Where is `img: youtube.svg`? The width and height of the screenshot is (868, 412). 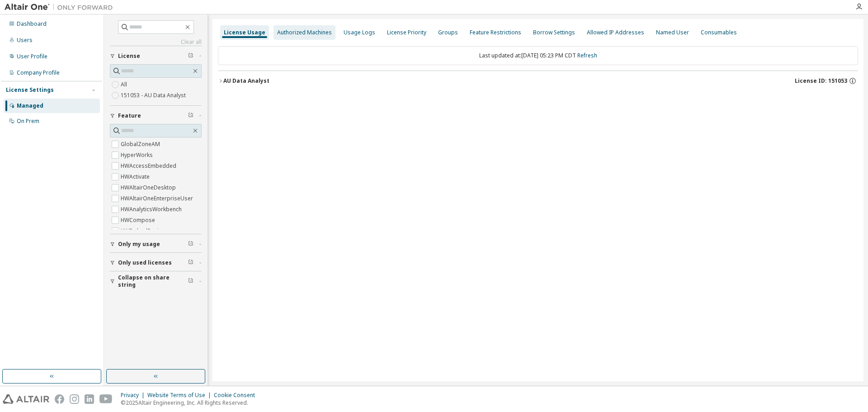
img: youtube.svg is located at coordinates (106, 399).